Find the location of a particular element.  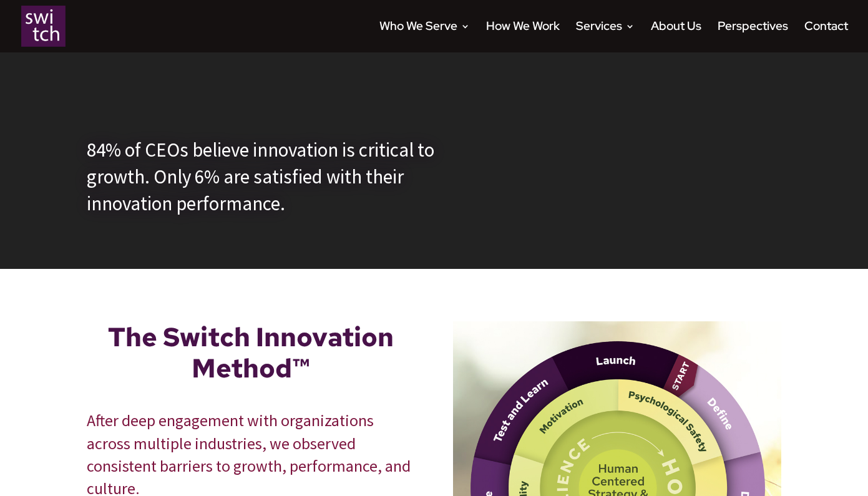

a: Contact is located at coordinates (826, 37).